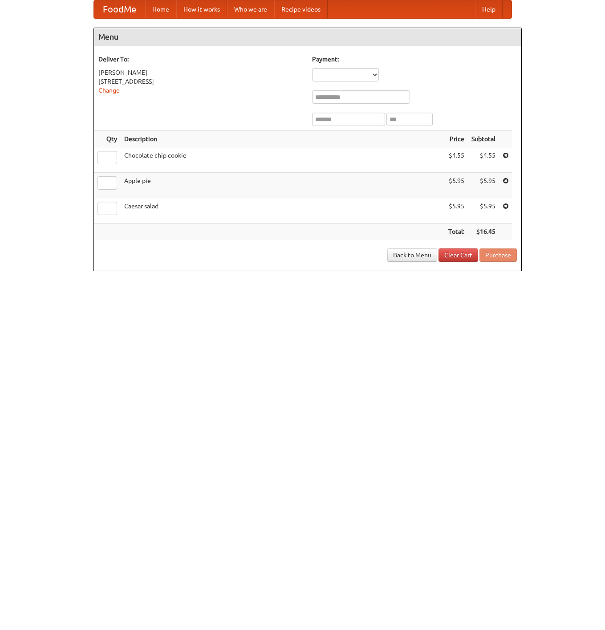 The height and width of the screenshot is (630, 605). Describe the element at coordinates (201, 59) in the screenshot. I see `h5: Deliver To:` at that location.